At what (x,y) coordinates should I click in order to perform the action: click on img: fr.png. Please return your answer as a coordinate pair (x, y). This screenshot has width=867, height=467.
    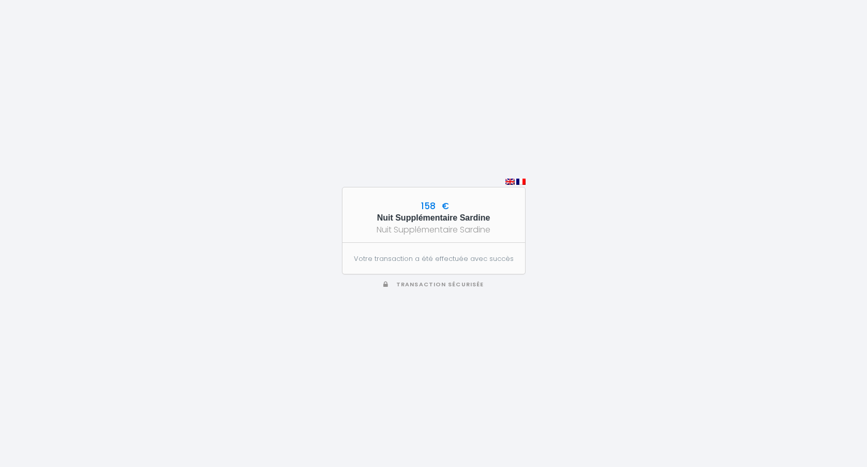
    Looking at the image, I should click on (521, 182).